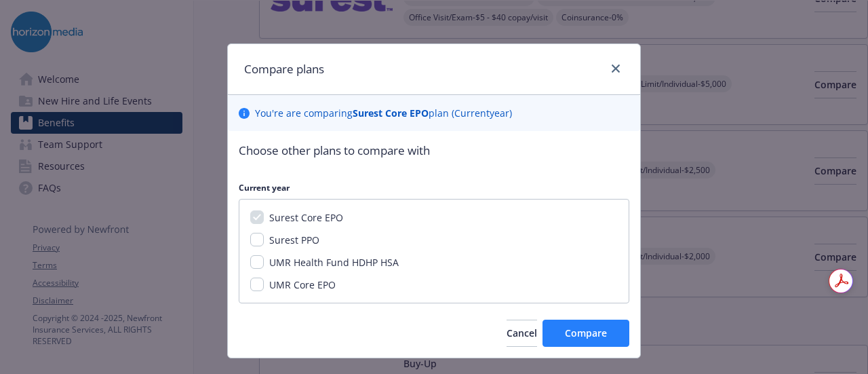 The width and height of the screenshot is (868, 374). What do you see at coordinates (294, 240) in the screenshot?
I see `span: Surest PPO` at bounding box center [294, 240].